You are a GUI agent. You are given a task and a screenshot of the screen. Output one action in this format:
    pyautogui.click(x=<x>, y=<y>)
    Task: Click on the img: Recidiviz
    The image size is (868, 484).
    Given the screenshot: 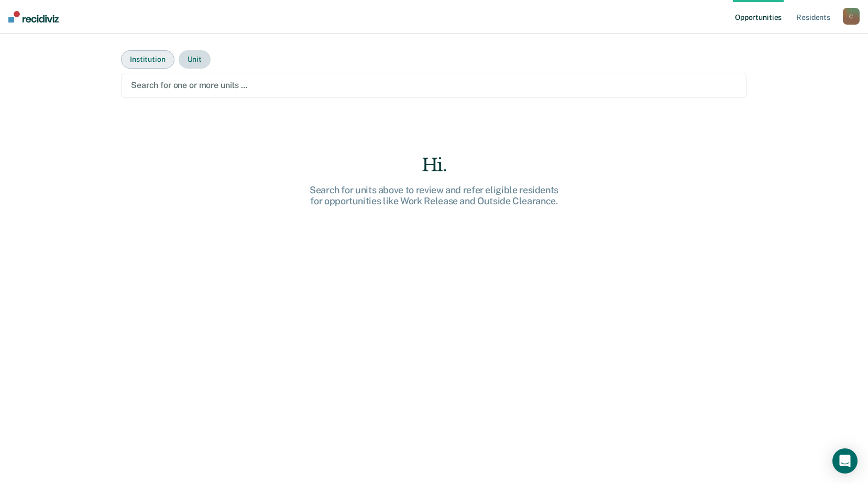 What is the action you would take?
    pyautogui.click(x=33, y=17)
    